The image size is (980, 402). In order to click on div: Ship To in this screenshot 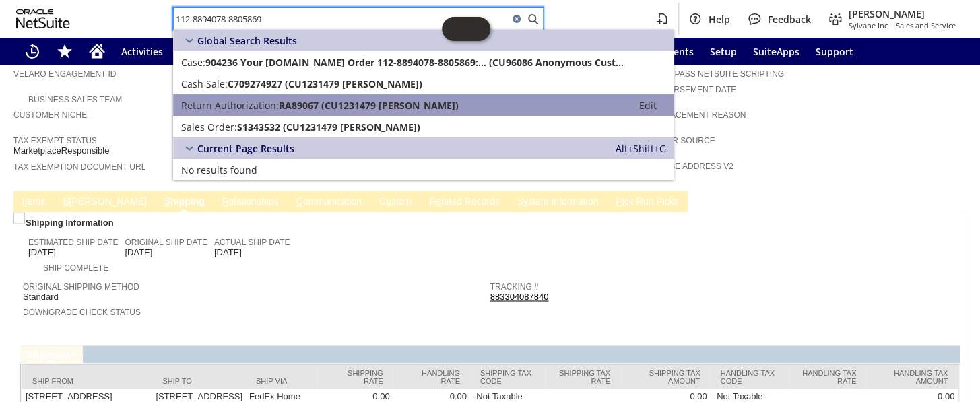, I will do `click(199, 380)`.